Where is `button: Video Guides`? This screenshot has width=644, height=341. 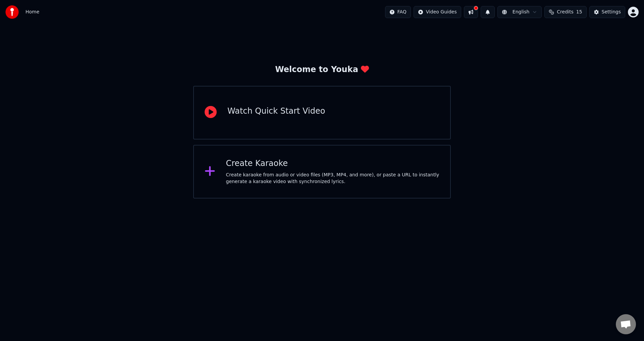
button: Video Guides is located at coordinates (437, 12).